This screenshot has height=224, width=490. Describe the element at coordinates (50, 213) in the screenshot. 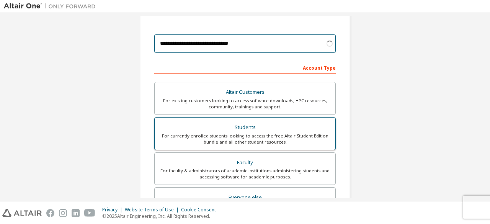

I see `img: facebook.svg` at that location.